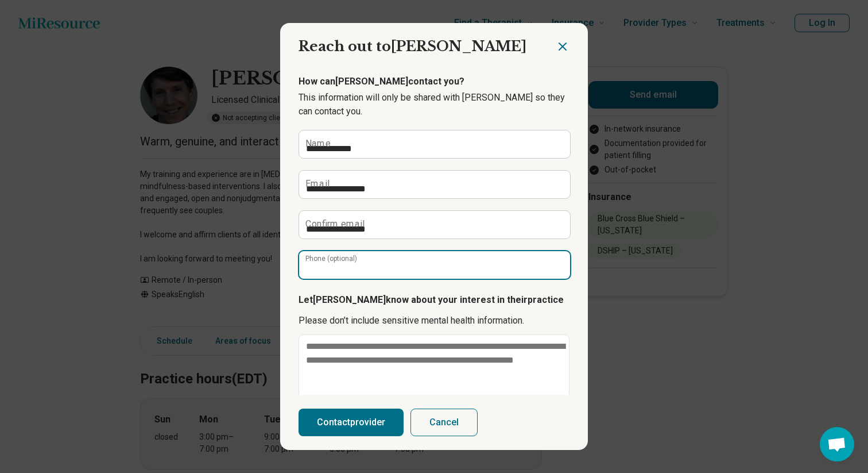 The image size is (868, 473). I want to click on label: Phone (optional), so click(332, 259).